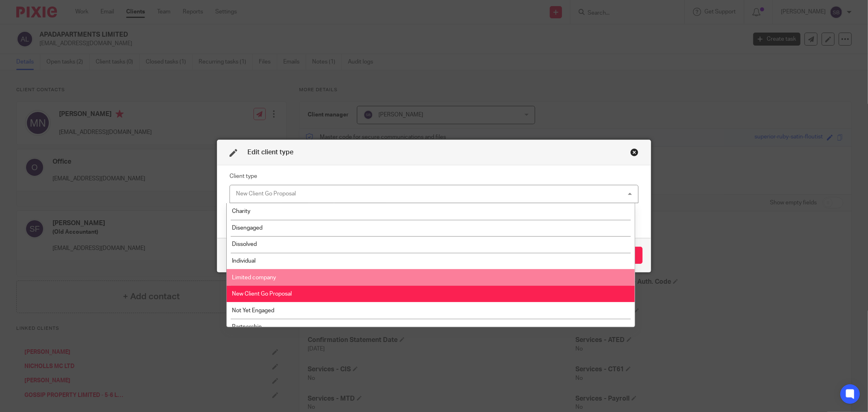 The width and height of the screenshot is (868, 412). I want to click on div: New Client Go Proposal, so click(266, 194).